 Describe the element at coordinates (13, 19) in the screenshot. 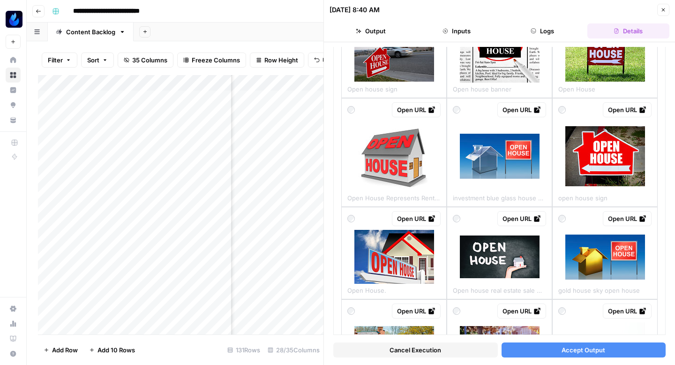

I see `button: Workspace: AgentFire Content` at that location.